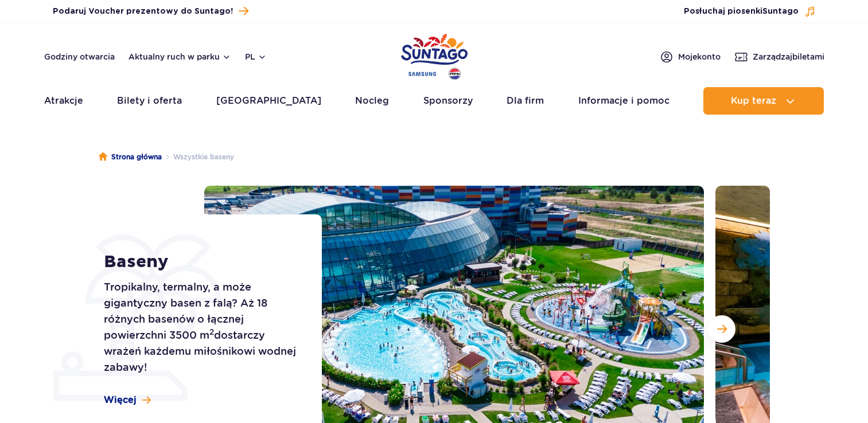 Image resolution: width=868 pixels, height=423 pixels. I want to click on span: Suntago, so click(780, 11).